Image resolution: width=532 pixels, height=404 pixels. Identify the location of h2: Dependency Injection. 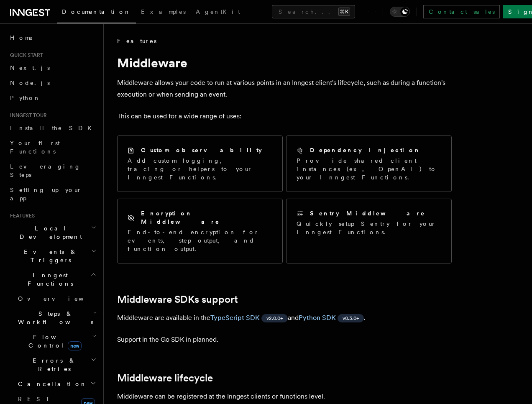
(365, 150).